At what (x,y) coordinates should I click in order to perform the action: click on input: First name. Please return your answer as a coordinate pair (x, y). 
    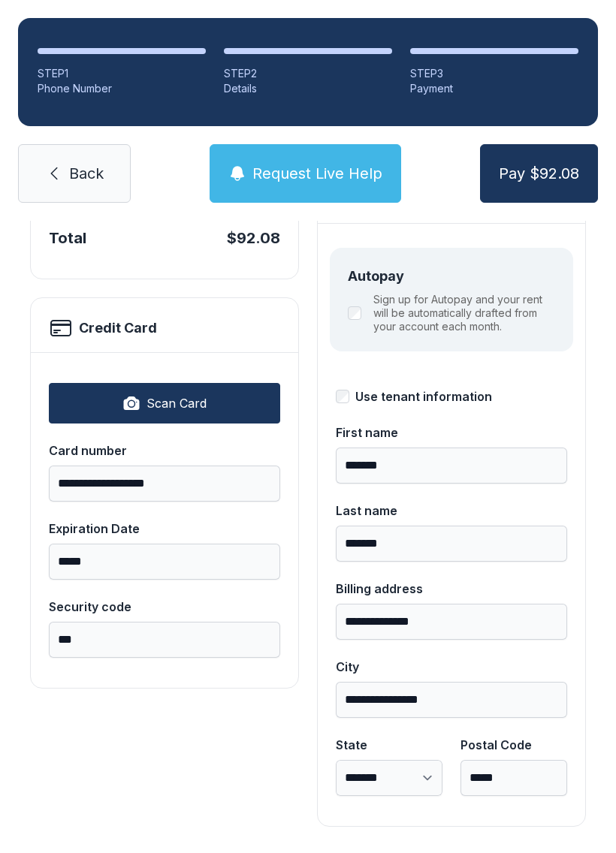
    Looking at the image, I should click on (451, 466).